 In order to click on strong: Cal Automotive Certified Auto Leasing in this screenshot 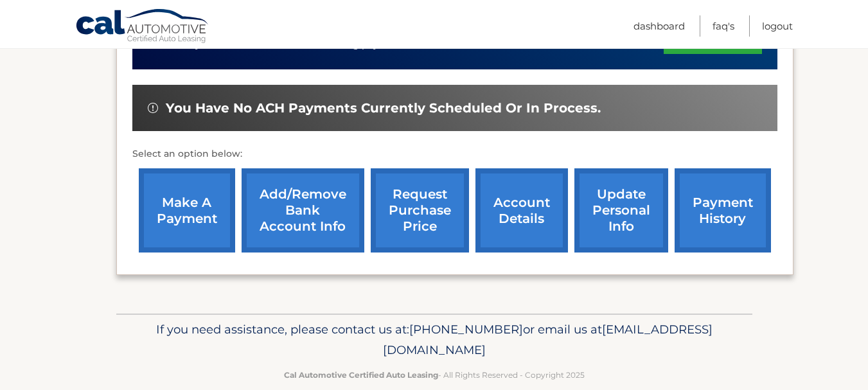, I will do `click(361, 375)`.